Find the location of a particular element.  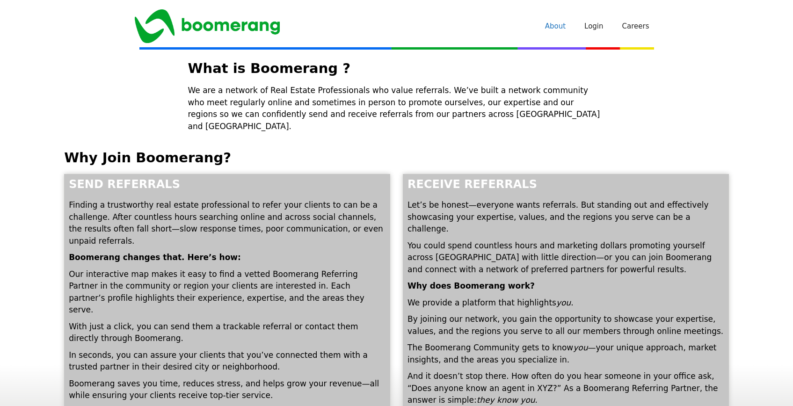

em: they know you is located at coordinates (506, 400).